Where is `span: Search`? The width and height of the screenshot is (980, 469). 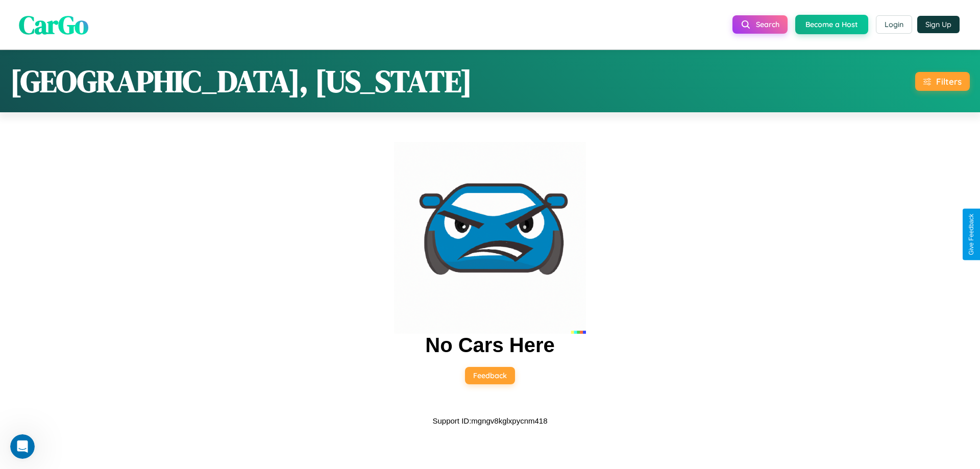
span: Search is located at coordinates (768, 24).